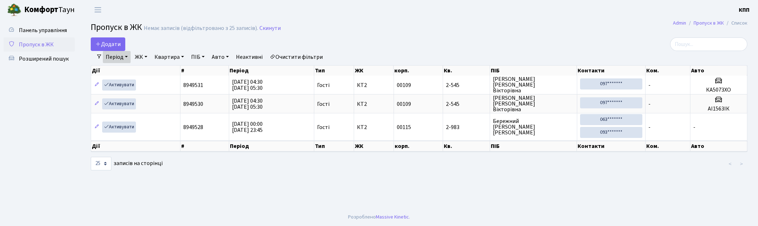 Image resolution: width=758 pixels, height=226 pixels. What do you see at coordinates (141, 57) in the screenshot?
I see `a: ЖК` at bounding box center [141, 57].